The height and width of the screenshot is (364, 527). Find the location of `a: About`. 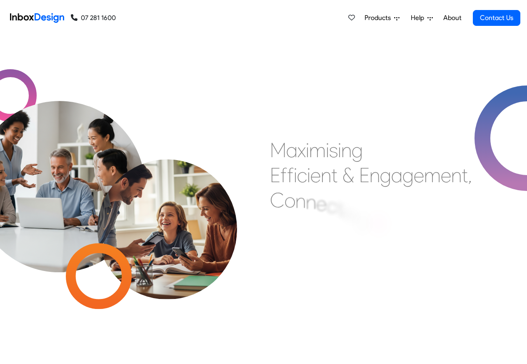

a: About is located at coordinates (452, 18).